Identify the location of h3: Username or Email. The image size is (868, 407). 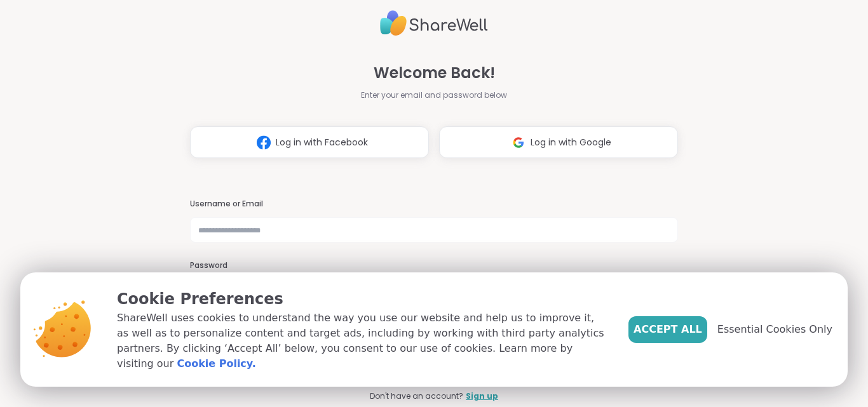
(434, 204).